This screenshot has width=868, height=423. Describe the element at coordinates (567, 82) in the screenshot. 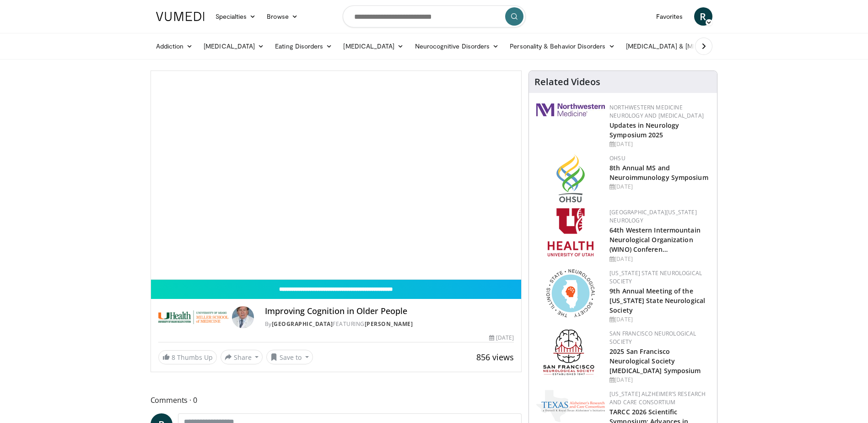

I see `h4: Related Videos` at that location.